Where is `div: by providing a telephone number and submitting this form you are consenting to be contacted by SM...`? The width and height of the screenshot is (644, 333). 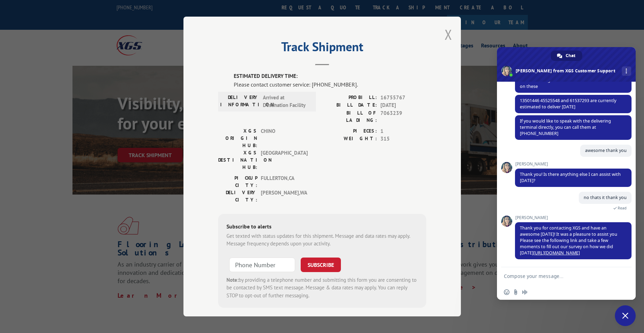
div: by providing a telephone number and submitting this form you are consenting to be contacted by SM... is located at coordinates (322, 288).